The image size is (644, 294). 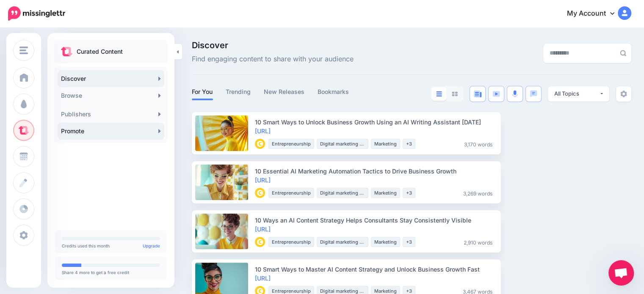 What do you see at coordinates (478, 144) in the screenshot?
I see `li: 3,170 words` at bounding box center [478, 144].